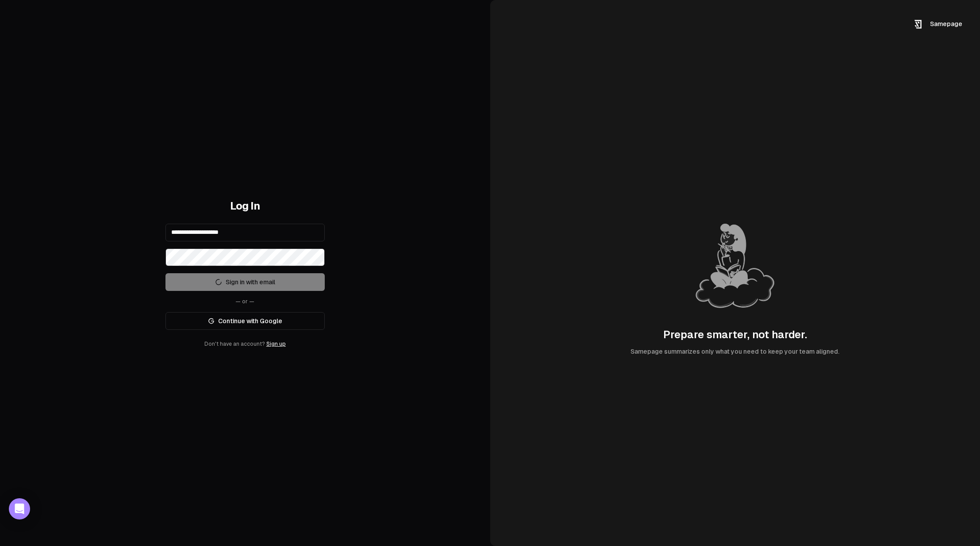  I want to click on div: Prepare smarter, not harder., so click(734, 334).